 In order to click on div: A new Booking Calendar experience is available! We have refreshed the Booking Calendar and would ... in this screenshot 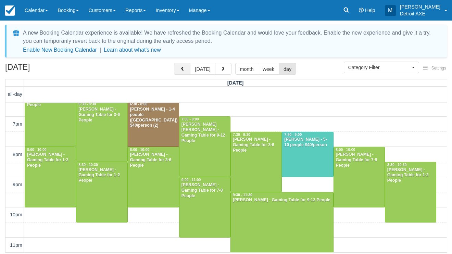, I will do `click(231, 37)`.